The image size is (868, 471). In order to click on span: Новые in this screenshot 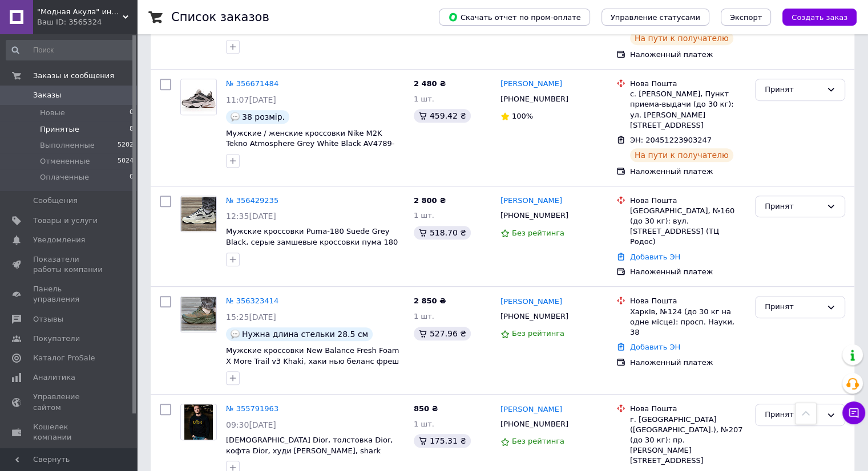, I will do `click(52, 113)`.